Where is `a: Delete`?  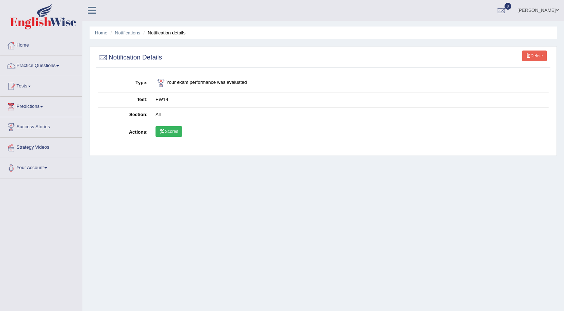 a: Delete is located at coordinates (535, 56).